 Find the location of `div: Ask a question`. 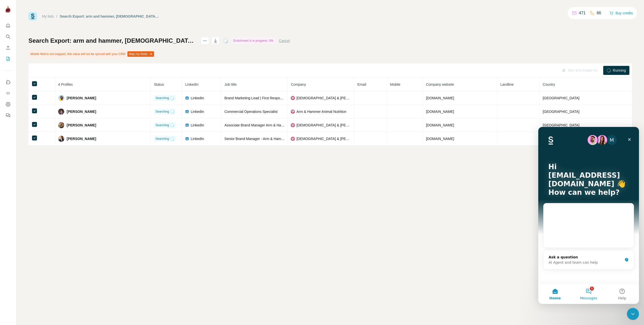

div: Ask a question is located at coordinates (47, 130).